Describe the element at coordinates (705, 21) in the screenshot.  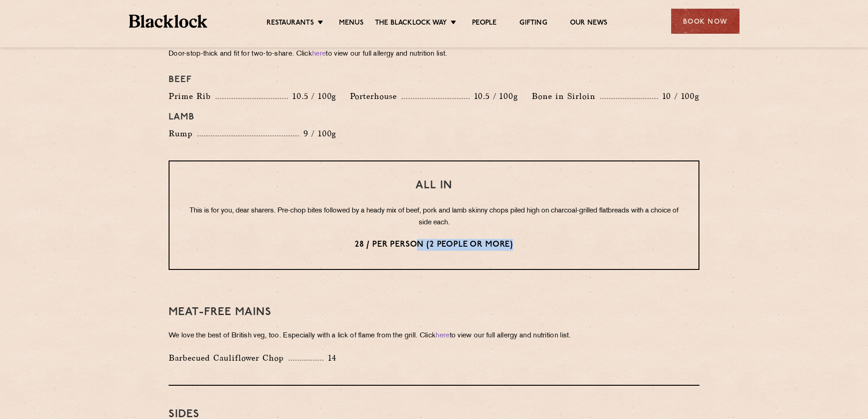
I see `div: Book Now` at that location.